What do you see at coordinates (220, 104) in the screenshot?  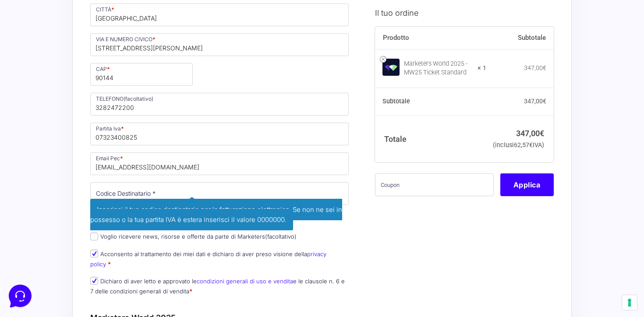 I see `input: TELEFONO` at bounding box center [220, 104].